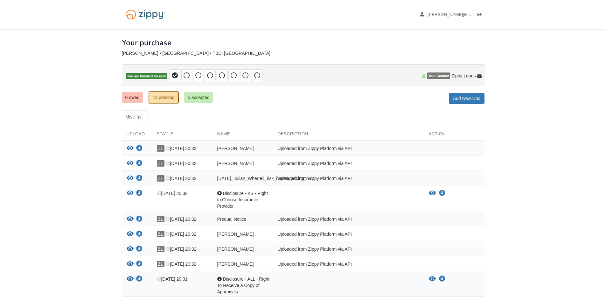 This screenshot has height=301, width=606. Describe the element at coordinates (139, 164) in the screenshot. I see `a: Download Julian_Wherrell_esign_consent` at that location.